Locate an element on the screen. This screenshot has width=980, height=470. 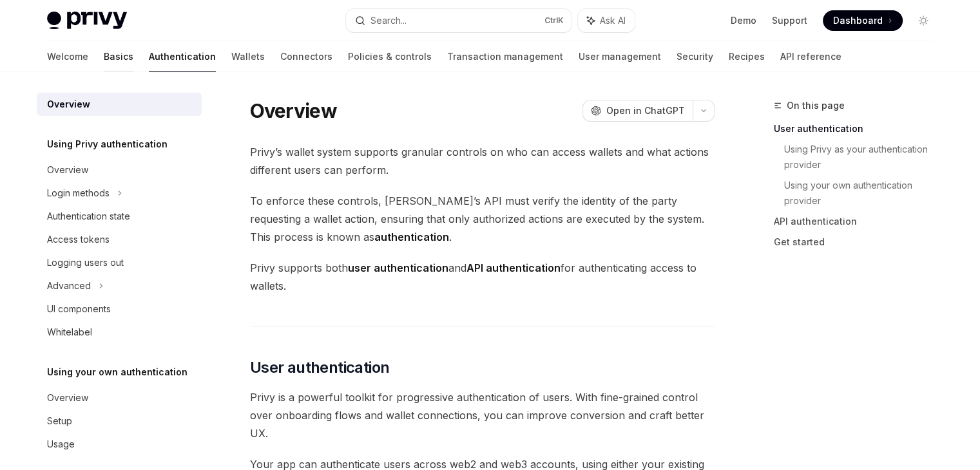
a: User management is located at coordinates (620, 56).